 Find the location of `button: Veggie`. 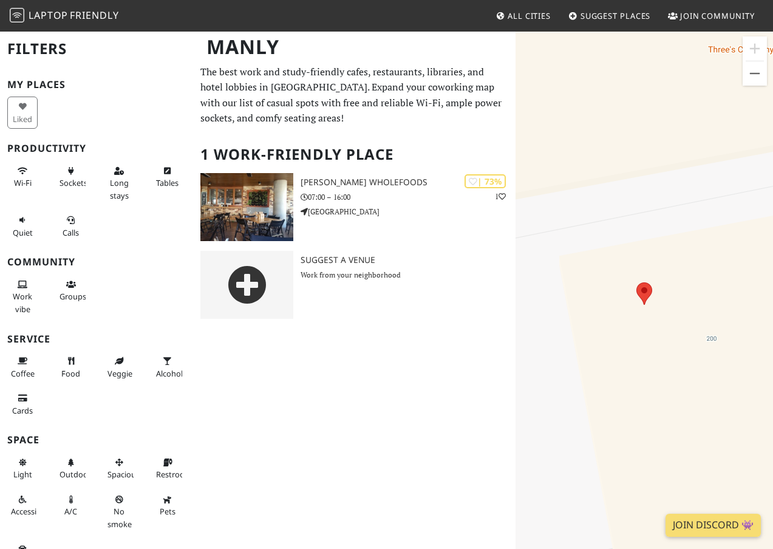

button: Veggie is located at coordinates (119, 367).